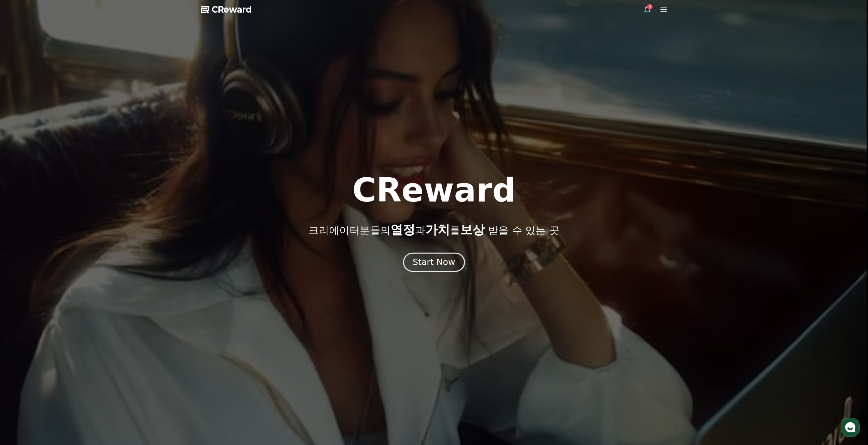 Image resolution: width=868 pixels, height=445 pixels. What do you see at coordinates (226, 10) in the screenshot?
I see `a: CReward` at bounding box center [226, 10].